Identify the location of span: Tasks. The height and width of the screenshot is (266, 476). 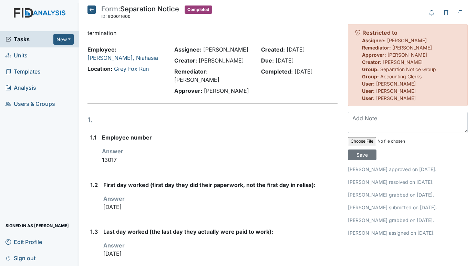
(29, 39).